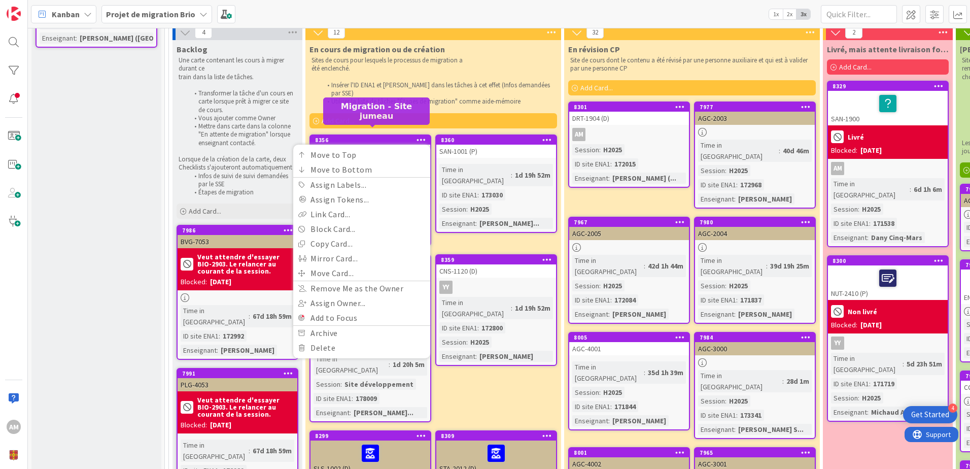  Describe the element at coordinates (930, 415) in the screenshot. I see `div: Open Get Started checklist, remaining modules: 4` at that location.